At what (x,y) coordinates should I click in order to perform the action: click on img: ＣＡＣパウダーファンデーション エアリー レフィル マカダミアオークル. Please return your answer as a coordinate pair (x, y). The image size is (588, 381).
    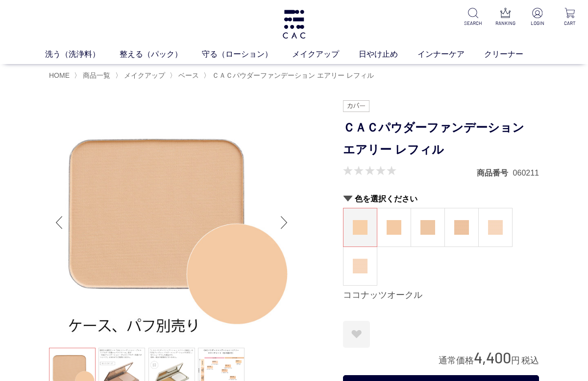
    Looking at the image, I should click on (172, 223).